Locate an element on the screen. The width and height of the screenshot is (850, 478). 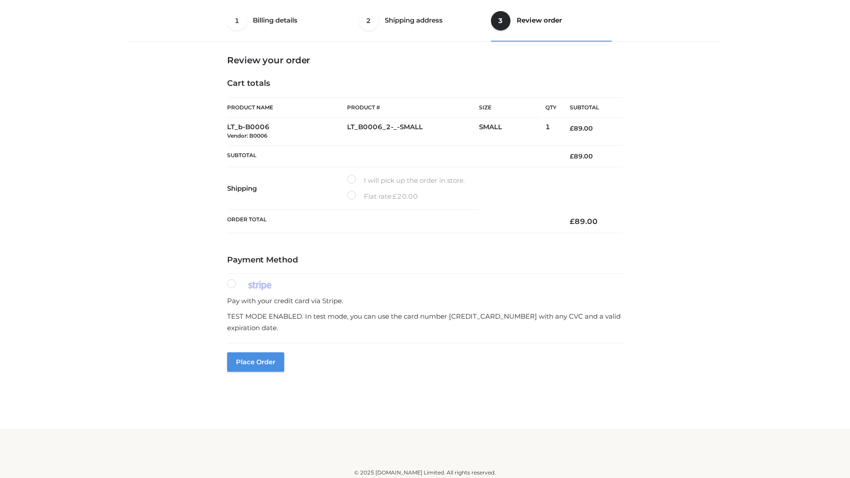
p: Pay with your credit card via Stripe. is located at coordinates (425, 301).